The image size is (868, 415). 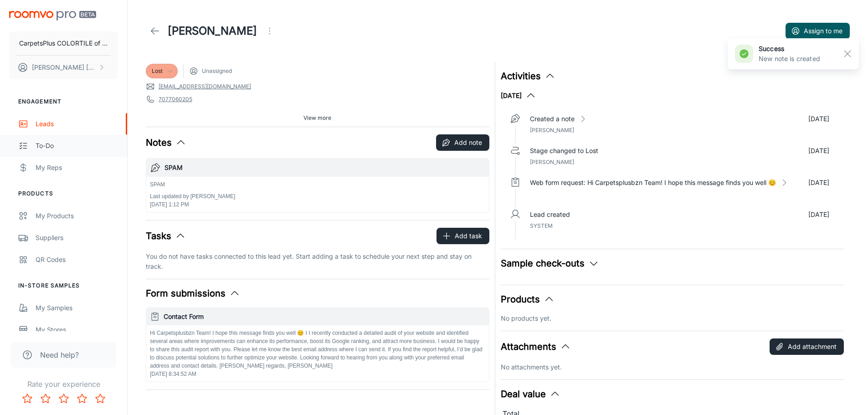 I want to click on div: Lost, so click(x=162, y=71).